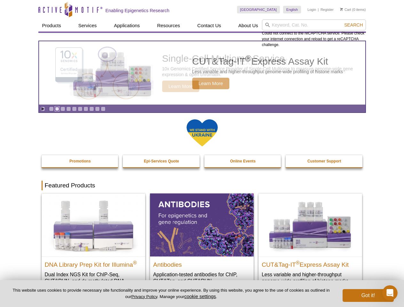 Image resolution: width=404 pixels, height=307 pixels. I want to click on button: Search, so click(354, 25).